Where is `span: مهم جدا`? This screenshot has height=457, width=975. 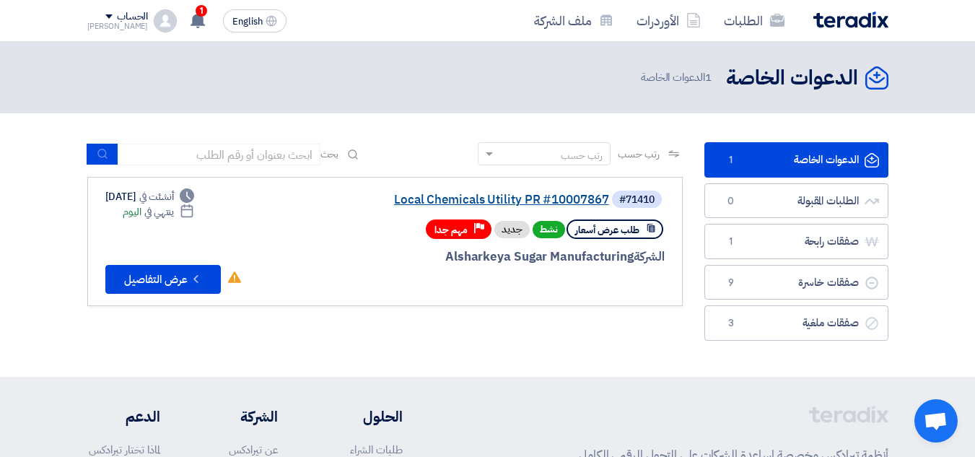
span: مهم جدا is located at coordinates (451, 230).